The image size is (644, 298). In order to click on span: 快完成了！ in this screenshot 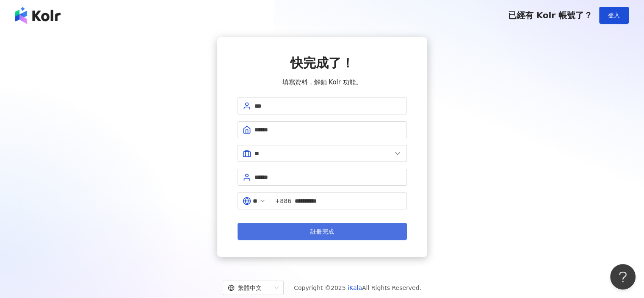, I will do `click(322, 63)`.